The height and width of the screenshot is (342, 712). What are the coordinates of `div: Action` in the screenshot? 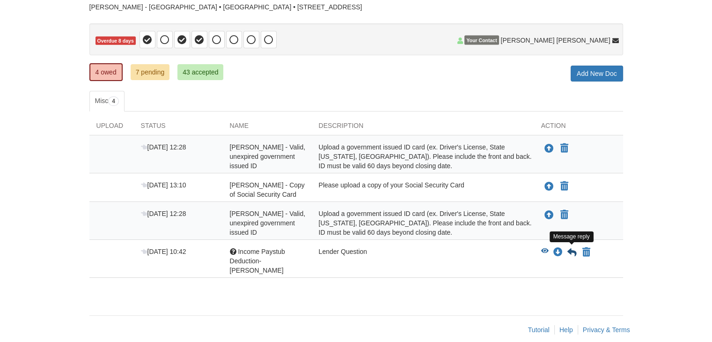 It's located at (579, 128).